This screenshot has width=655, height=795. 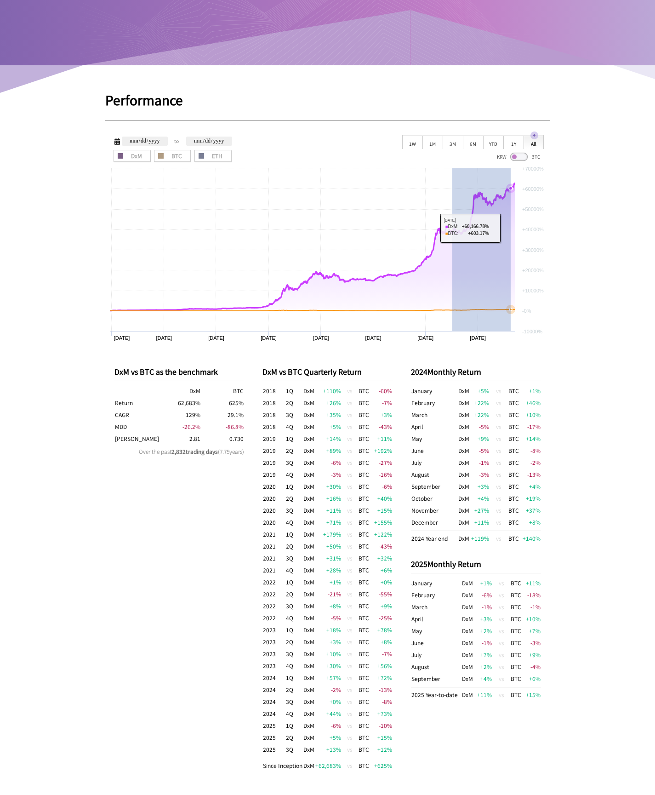 What do you see at coordinates (434, 474) in the screenshot?
I see `td: August` at bounding box center [434, 474].